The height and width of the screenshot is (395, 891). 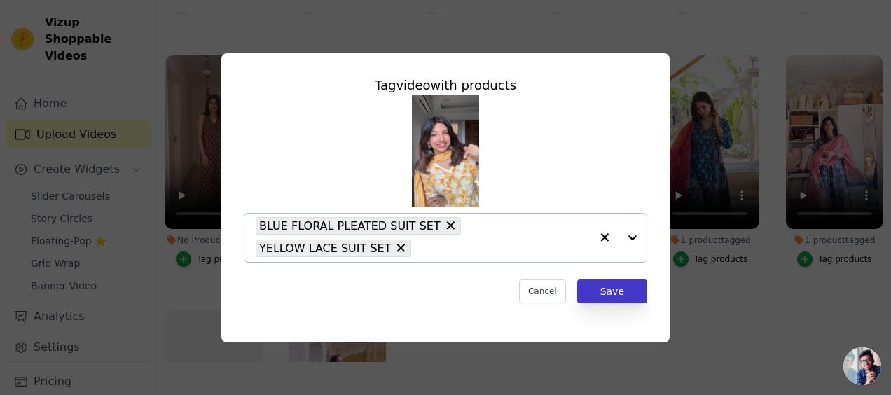 I want to click on div: Tag video with products, so click(x=445, y=85).